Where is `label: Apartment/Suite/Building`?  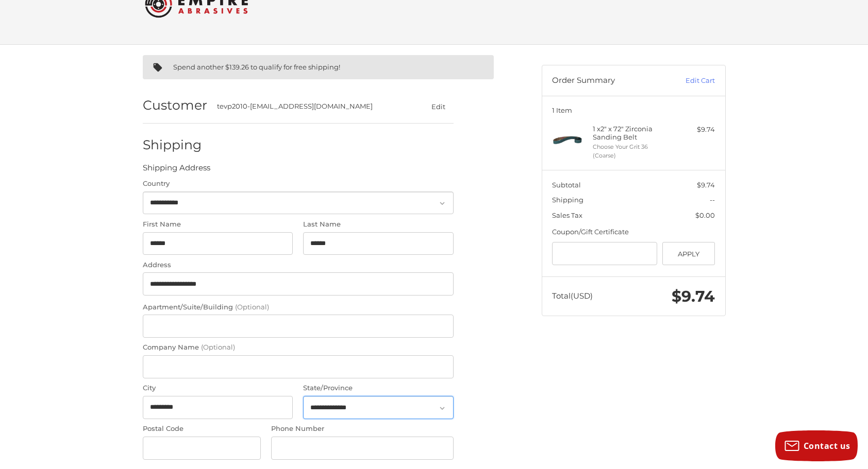 label: Apartment/Suite/Building is located at coordinates (298, 308).